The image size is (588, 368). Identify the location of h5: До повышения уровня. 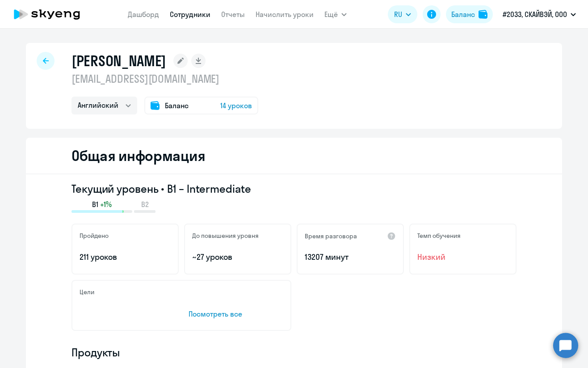
(225, 235).